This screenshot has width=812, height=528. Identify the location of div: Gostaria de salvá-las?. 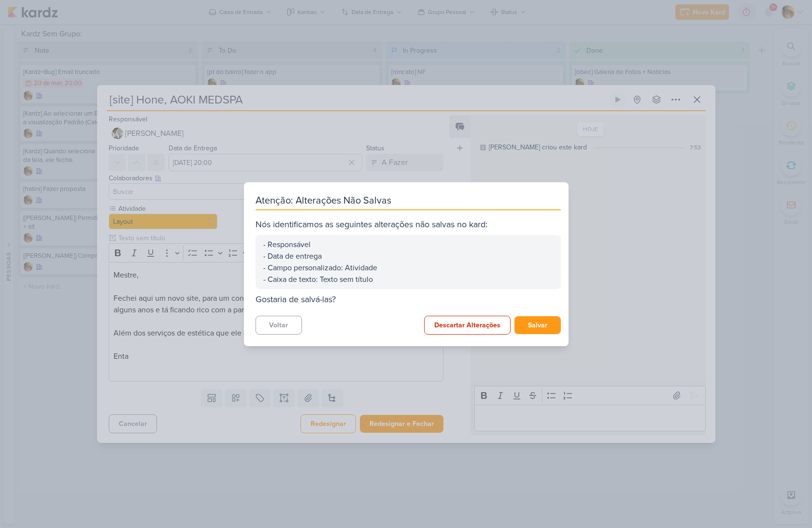
(408, 299).